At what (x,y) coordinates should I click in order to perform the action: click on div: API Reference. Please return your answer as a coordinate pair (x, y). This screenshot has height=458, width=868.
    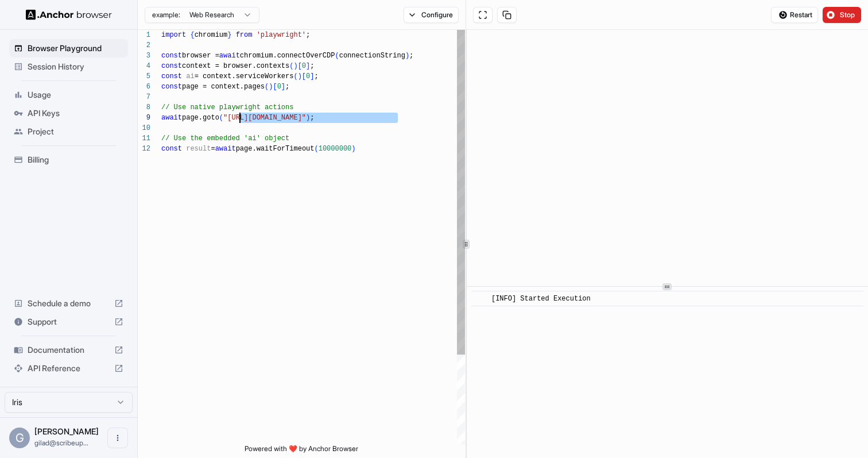
    Looking at the image, I should click on (69, 368).